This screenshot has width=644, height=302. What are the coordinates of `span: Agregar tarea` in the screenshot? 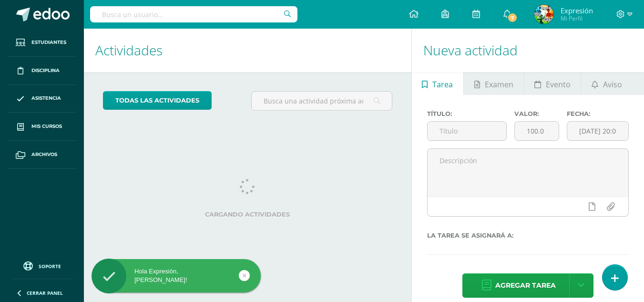 It's located at (525, 285).